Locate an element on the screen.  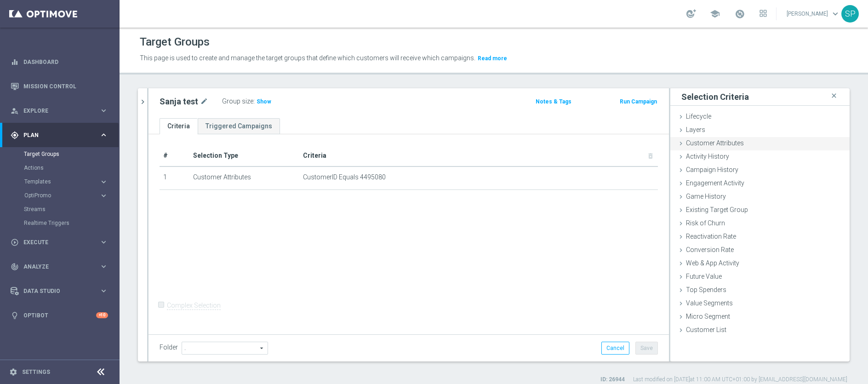
button: Read more is located at coordinates (492, 59).